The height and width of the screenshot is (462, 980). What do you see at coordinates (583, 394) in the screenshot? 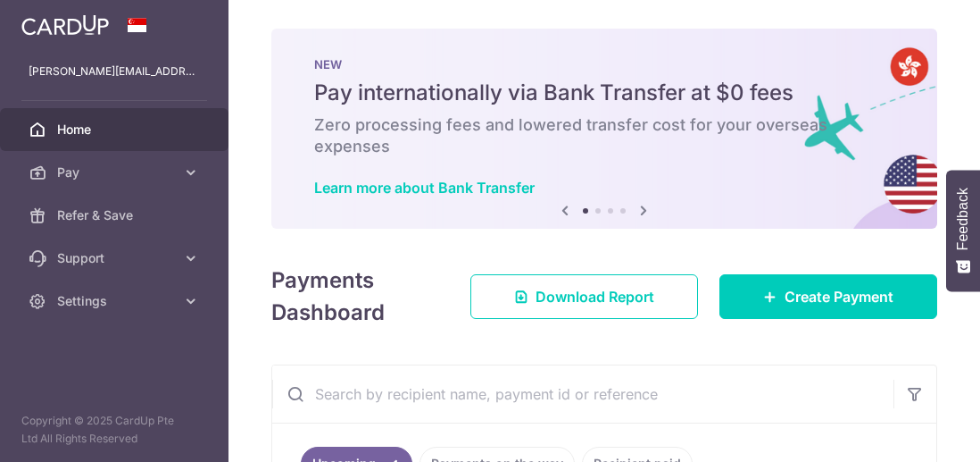
I see `input: Search by recipient name, payment id or reference` at bounding box center [583, 394].